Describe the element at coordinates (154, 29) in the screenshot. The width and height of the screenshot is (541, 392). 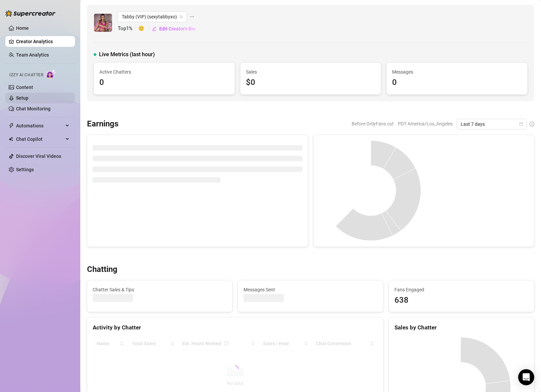
I see `span: edit` at that location.